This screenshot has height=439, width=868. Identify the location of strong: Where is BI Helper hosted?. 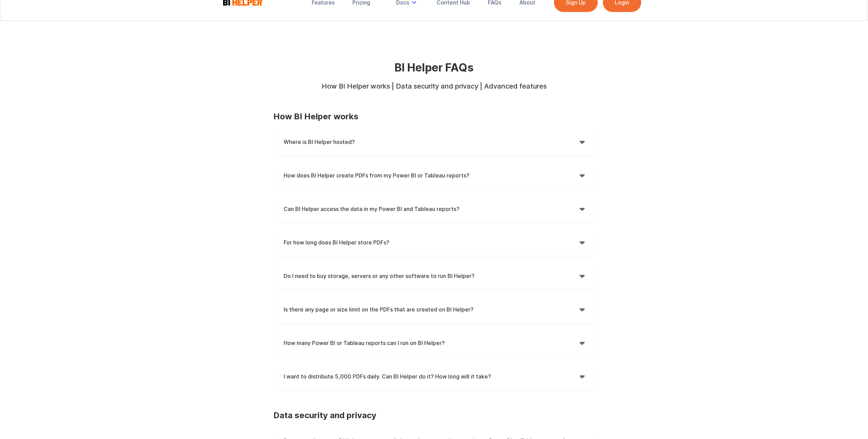
(319, 142).